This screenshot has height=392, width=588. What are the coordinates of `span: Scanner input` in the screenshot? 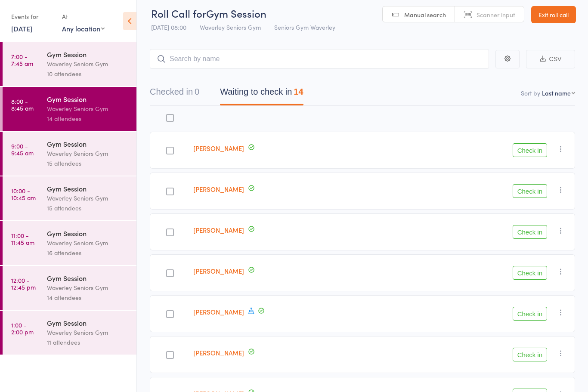 It's located at (496, 14).